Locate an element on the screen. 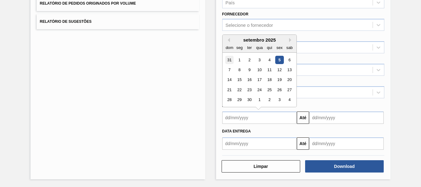 Image resolution: width=421 pixels, height=187 pixels. div: Choose terça-feira, 2 de setembro de 2025 is located at coordinates (249, 60).